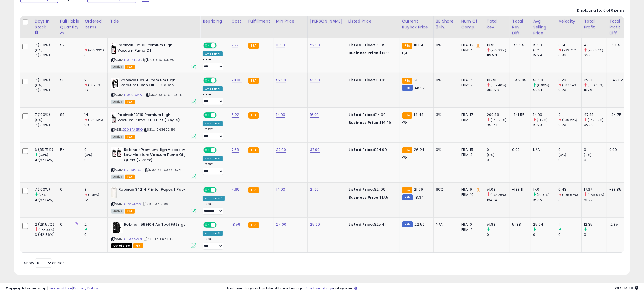 This screenshot has width=644, height=294. What do you see at coordinates (207, 190) in the screenshot?
I see `span: ON` at bounding box center [207, 190].